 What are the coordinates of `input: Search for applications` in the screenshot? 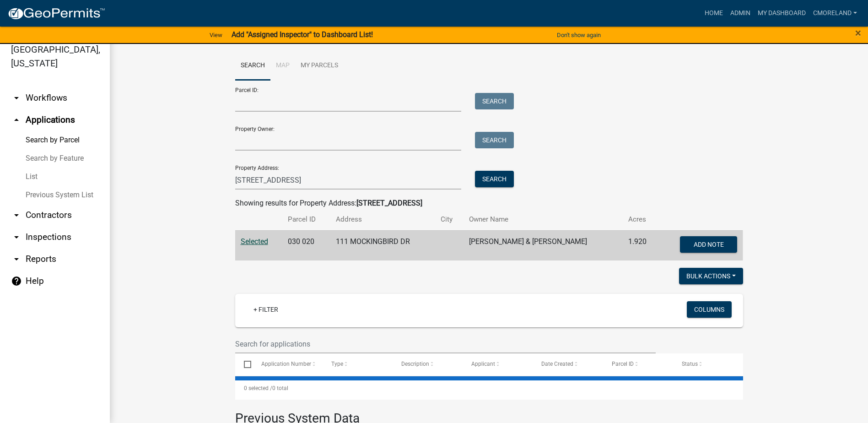 It's located at (445, 344).